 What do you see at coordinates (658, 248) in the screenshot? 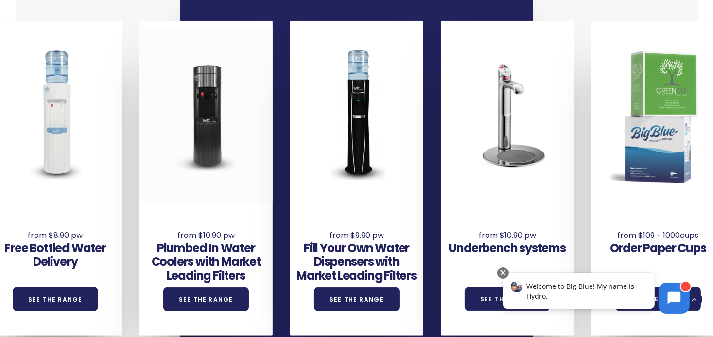
I see `a: Order Paper Cups` at bounding box center [658, 248].